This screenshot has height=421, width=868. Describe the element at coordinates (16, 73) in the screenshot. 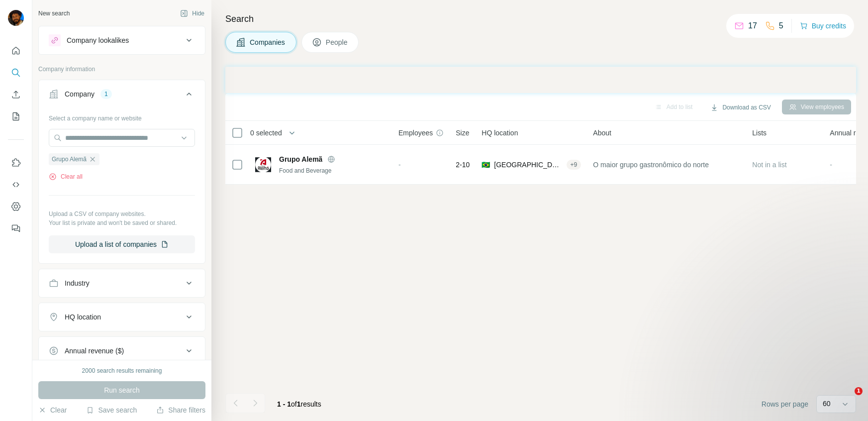

I see `button: Search` at that location.